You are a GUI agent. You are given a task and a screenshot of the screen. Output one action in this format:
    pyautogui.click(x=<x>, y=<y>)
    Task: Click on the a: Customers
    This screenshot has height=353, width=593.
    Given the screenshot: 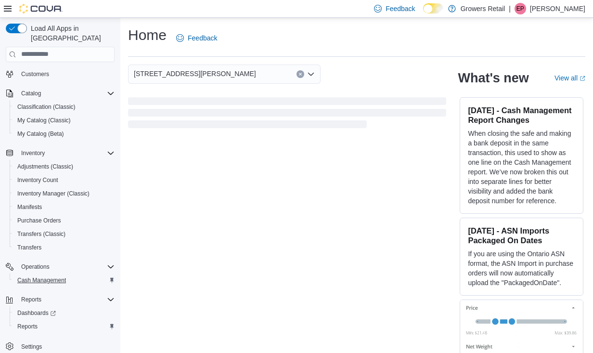 What is the action you would take?
    pyautogui.click(x=35, y=74)
    